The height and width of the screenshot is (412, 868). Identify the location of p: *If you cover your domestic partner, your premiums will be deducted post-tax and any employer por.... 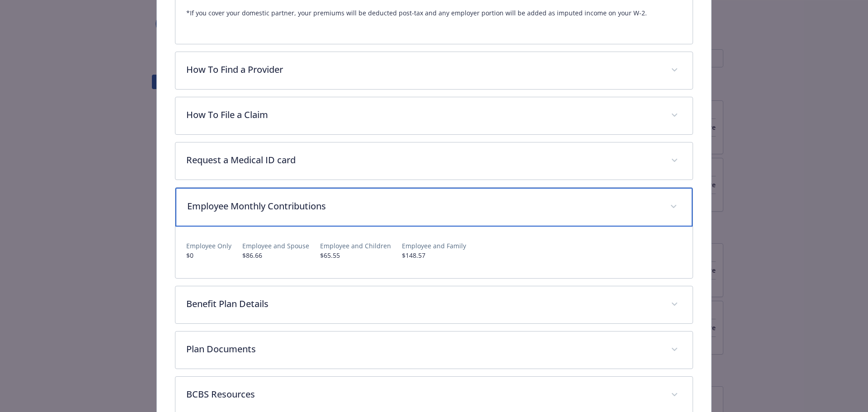
(434, 13).